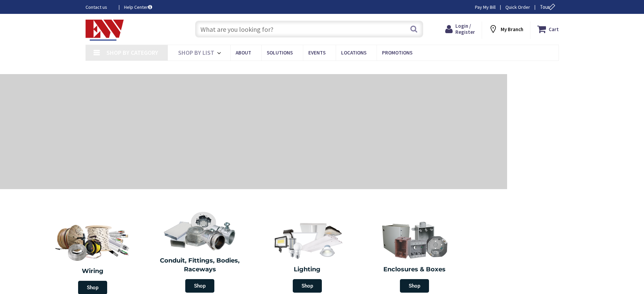 The width and height of the screenshot is (644, 294). What do you see at coordinates (279, 52) in the screenshot?
I see `span: Solutions` at bounding box center [279, 52].